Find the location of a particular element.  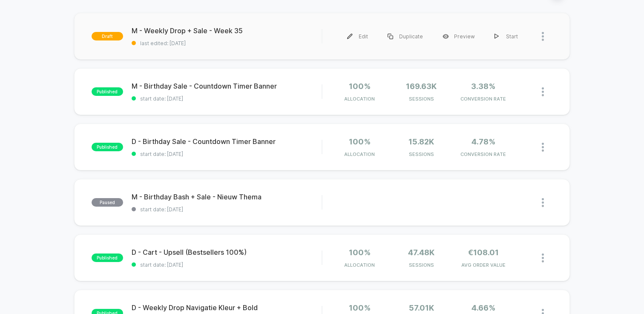

span: 169.63k is located at coordinates (421, 86).